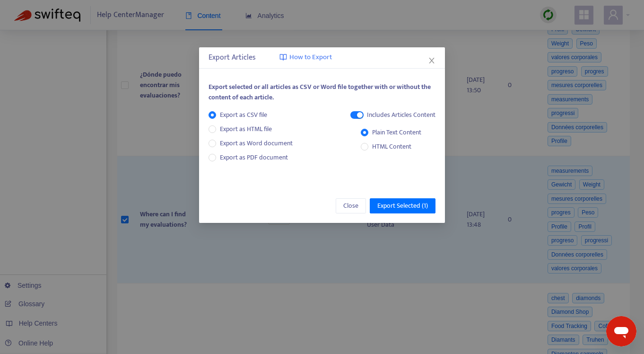  What do you see at coordinates (397, 132) in the screenshot?
I see `span: Plain Text Content` at bounding box center [397, 132].